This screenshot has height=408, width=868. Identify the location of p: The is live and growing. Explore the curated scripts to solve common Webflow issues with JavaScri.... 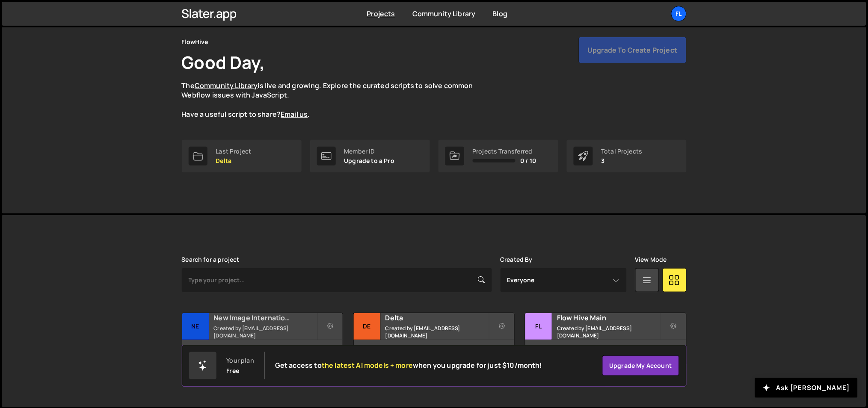
(336, 100).